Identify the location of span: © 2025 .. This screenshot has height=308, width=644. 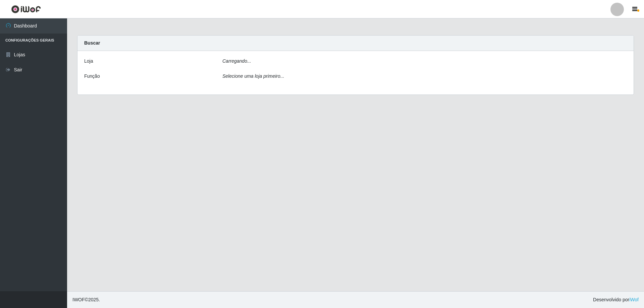
(86, 300).